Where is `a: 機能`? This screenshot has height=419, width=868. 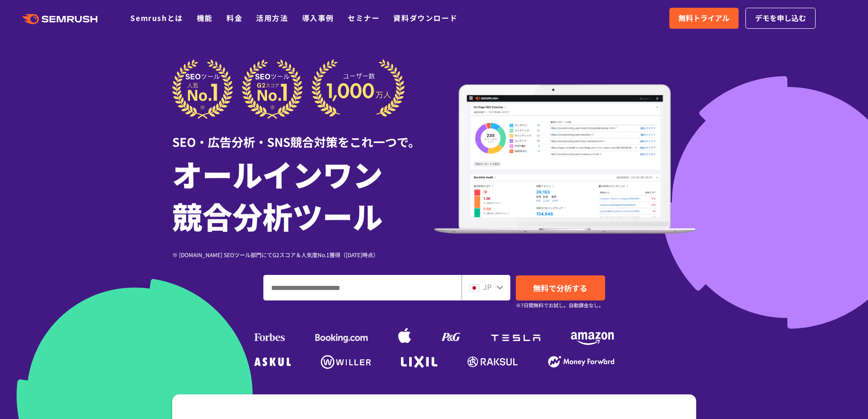 a: 機能 is located at coordinates (205, 18).